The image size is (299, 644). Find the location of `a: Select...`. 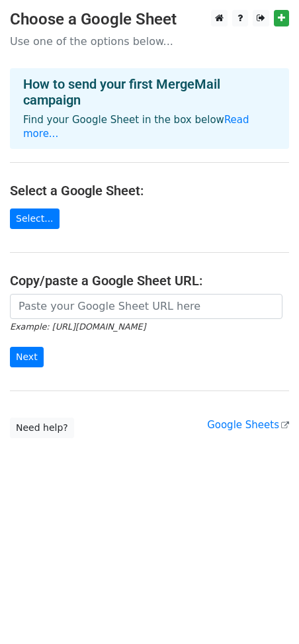

a: Select... is located at coordinates (35, 218).